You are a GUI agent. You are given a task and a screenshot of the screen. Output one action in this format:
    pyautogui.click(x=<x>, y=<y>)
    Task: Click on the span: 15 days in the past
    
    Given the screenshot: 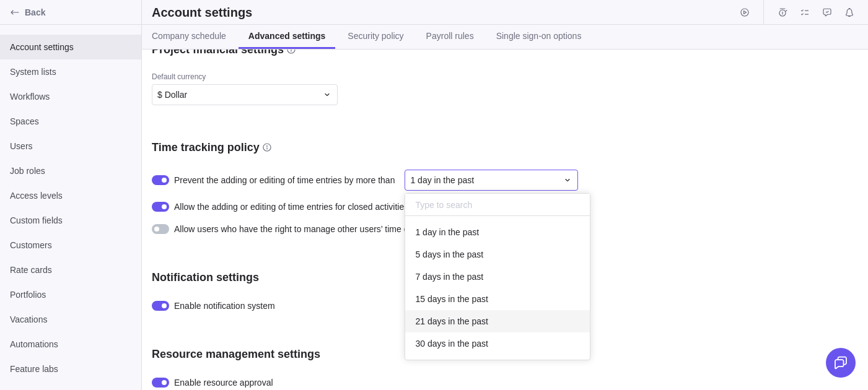 What is the action you would take?
    pyautogui.click(x=452, y=299)
    